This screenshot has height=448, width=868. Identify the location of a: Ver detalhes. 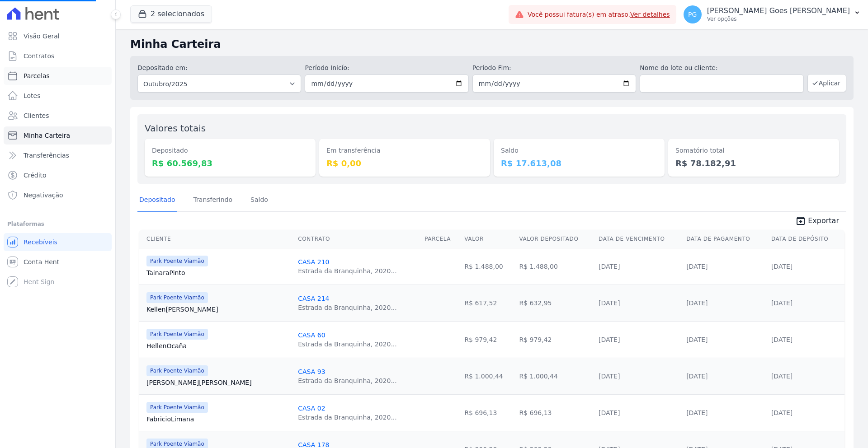
(650, 14).